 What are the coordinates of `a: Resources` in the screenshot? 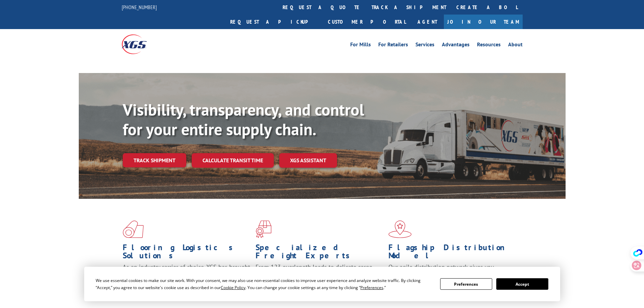 It's located at (489, 46).